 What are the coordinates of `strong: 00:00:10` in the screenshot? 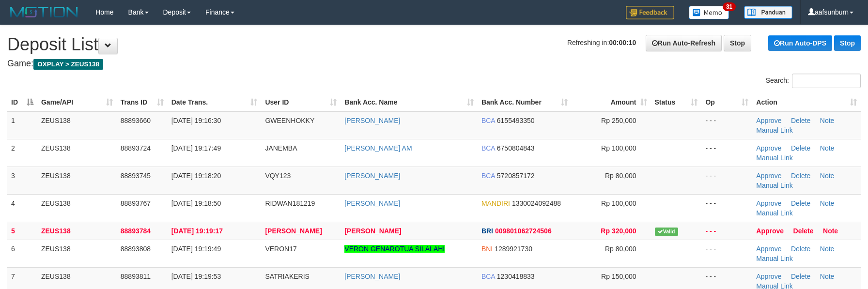 It's located at (622, 43).